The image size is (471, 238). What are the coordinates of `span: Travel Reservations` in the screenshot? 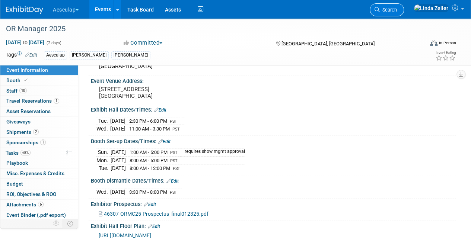 It's located at (33, 101).